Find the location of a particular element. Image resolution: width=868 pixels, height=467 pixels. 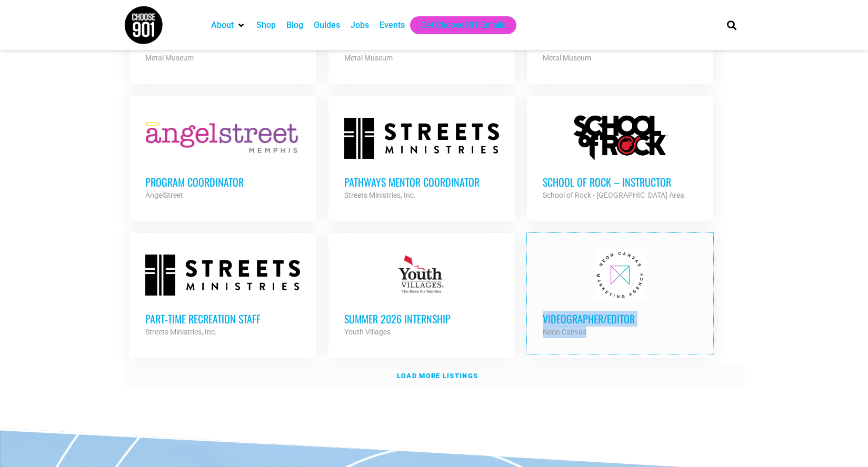

div: Shop is located at coordinates (266, 25).